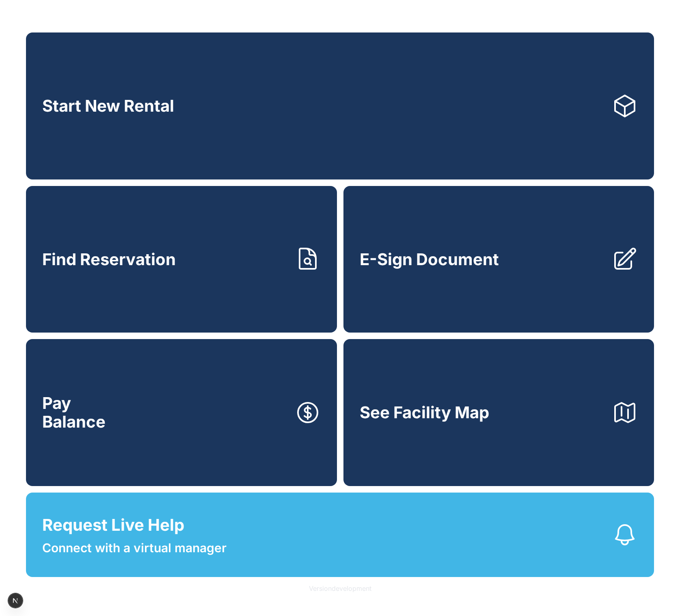 This screenshot has width=680, height=616. What do you see at coordinates (181, 260) in the screenshot?
I see `a: Find Reservation` at bounding box center [181, 260].